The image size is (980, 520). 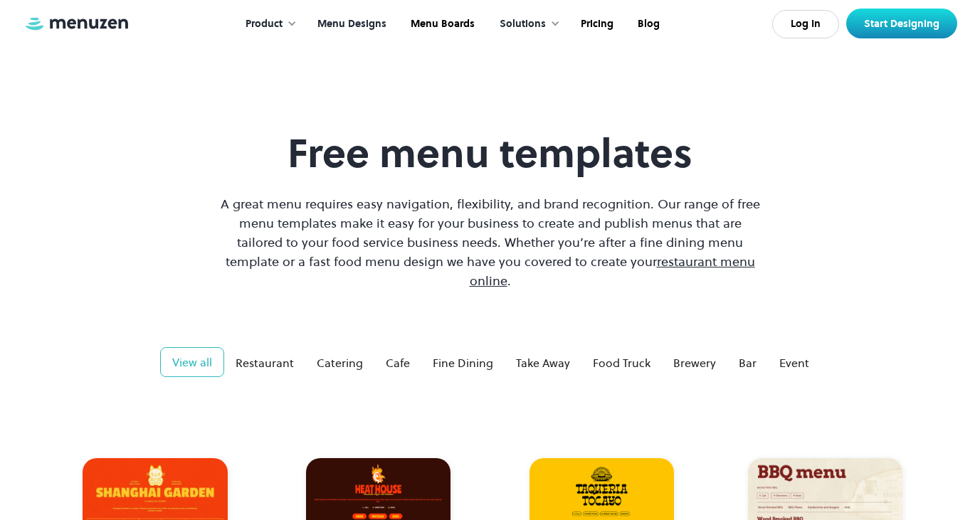 What do you see at coordinates (265, 363) in the screenshot?
I see `div: Restaurant` at bounding box center [265, 363].